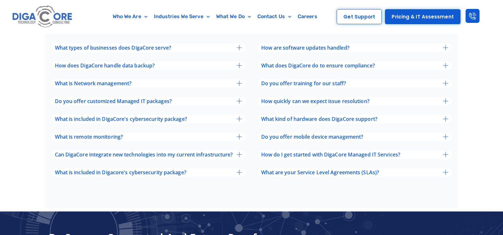 The image size is (503, 235). I want to click on span: Do you offer mobile device management?, so click(312, 137).